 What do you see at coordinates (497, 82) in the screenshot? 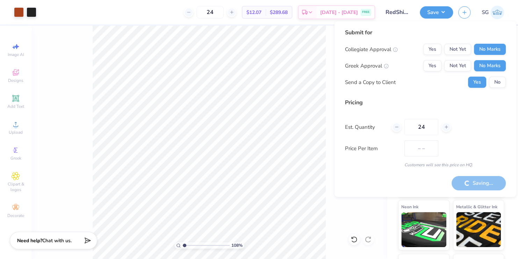
I see `button: No` at bounding box center [497, 82].